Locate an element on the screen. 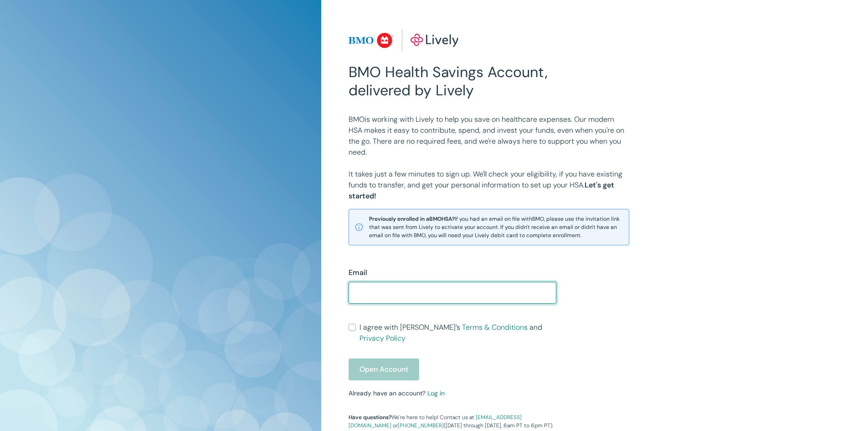 Image resolution: width=868 pixels, height=431 pixels. span: If you had an email on file with BMO , please use the invitation link that was sent from Lively t... is located at coordinates (497, 227).